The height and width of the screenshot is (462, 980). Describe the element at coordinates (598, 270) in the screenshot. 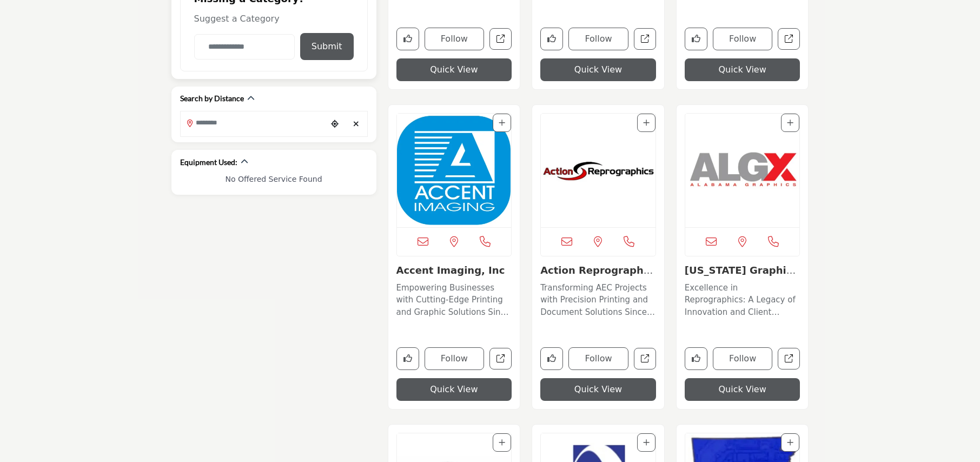

I see `h3: Action Reprographics` at that location.